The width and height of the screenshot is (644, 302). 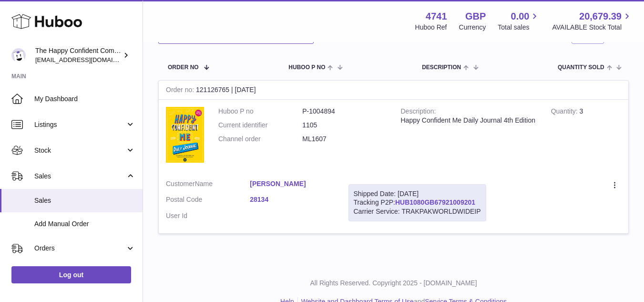 What do you see at coordinates (19, 56) in the screenshot?
I see `img: contact@happyconfident.com` at bounding box center [19, 56].